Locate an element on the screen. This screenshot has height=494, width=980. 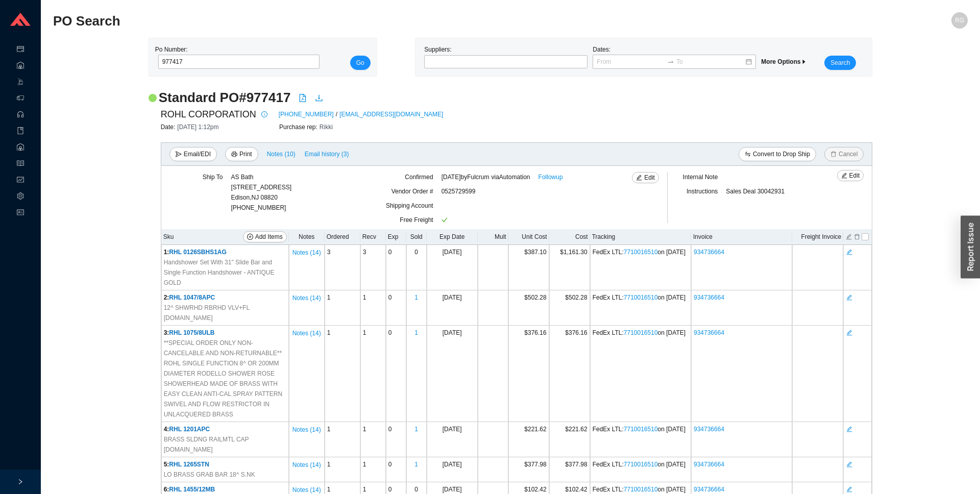
span: fund is located at coordinates (20, 181).